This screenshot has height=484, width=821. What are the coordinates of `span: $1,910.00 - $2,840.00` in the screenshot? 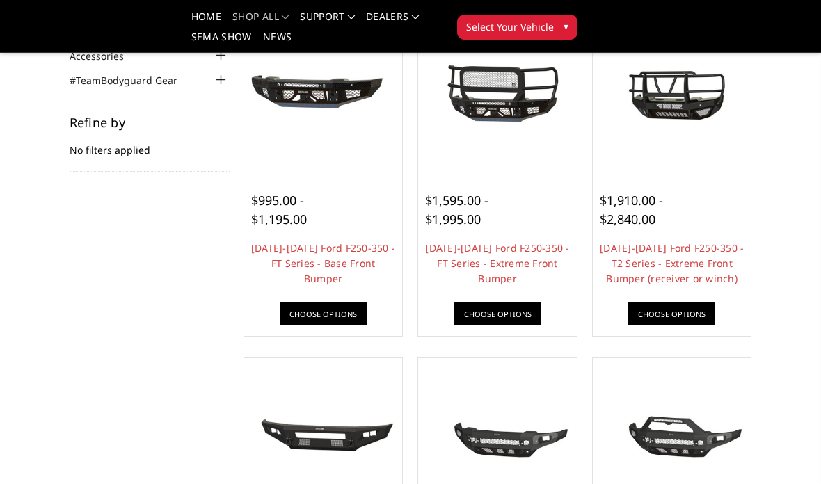 It's located at (631, 210).